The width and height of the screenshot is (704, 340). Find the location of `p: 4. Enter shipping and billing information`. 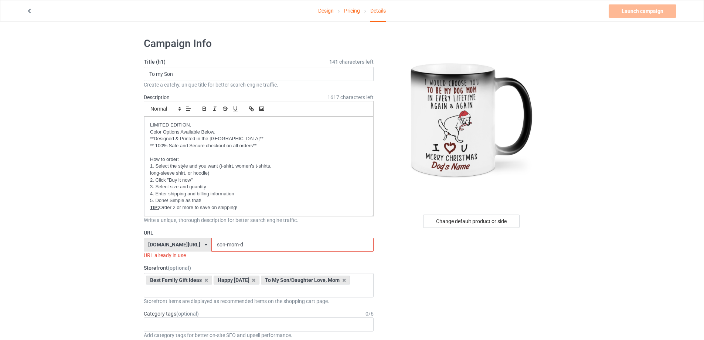

p: 4. Enter shipping and billing information is located at coordinates (259, 194).